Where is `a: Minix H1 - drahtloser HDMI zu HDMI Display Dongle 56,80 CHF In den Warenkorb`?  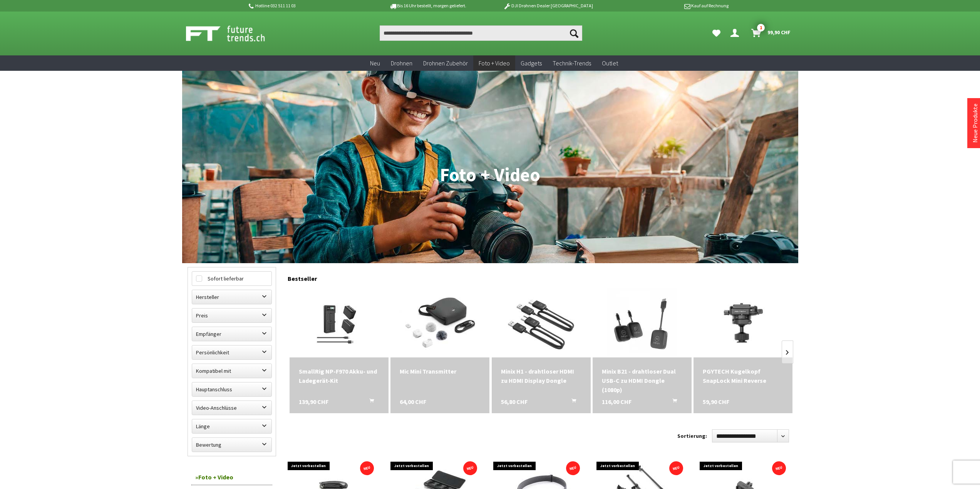
a: Minix H1 - drahtloser HDMI zu HDMI Display Dongle 56,80 CHF In den Warenkorb is located at coordinates (541, 376).